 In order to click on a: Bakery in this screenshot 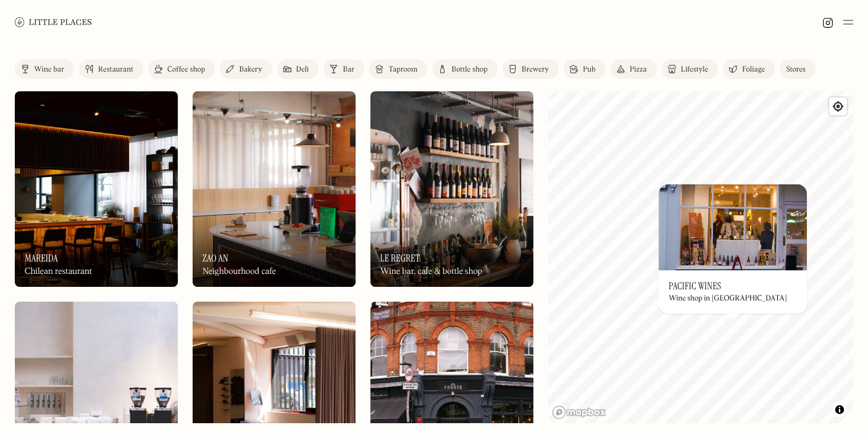, I will do `click(246, 69)`.